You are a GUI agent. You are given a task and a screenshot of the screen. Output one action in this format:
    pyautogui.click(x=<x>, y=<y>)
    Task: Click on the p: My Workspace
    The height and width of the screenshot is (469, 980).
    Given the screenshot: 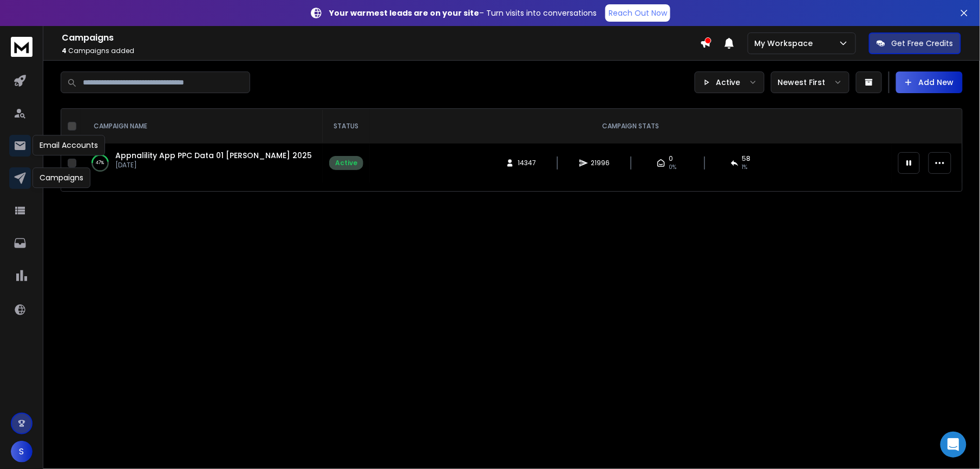 What is the action you would take?
    pyautogui.click(x=786, y=43)
    